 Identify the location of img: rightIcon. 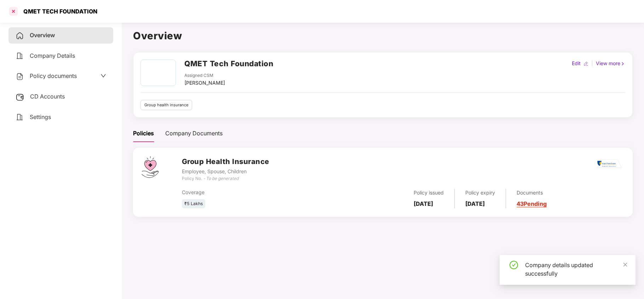
(623, 64).